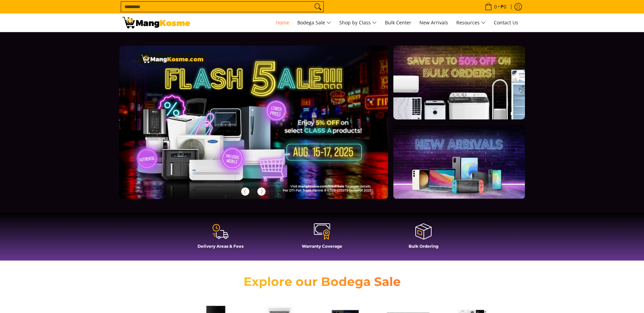  Describe the element at coordinates (359, 23) in the screenshot. I see `nav: Main Menu` at that location.